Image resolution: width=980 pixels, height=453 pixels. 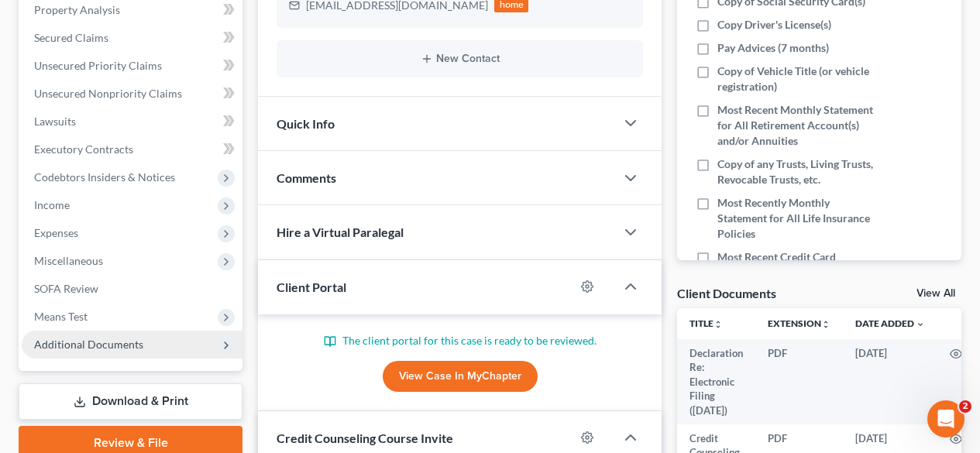 I want to click on span: Most Recent Credit Card Statements, so click(x=797, y=265).